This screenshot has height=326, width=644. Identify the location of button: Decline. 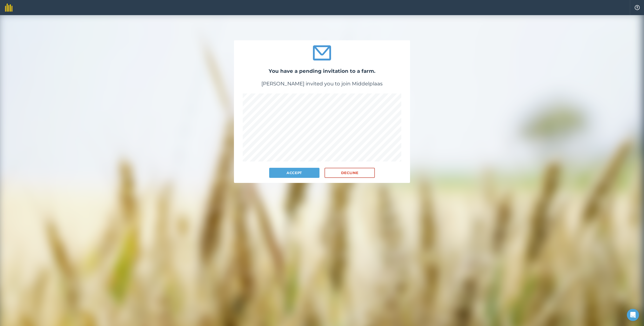
(350, 173).